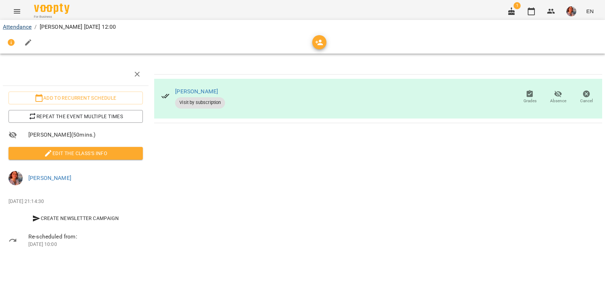 This screenshot has width=605, height=302. I want to click on button: Cancel, so click(587, 97).